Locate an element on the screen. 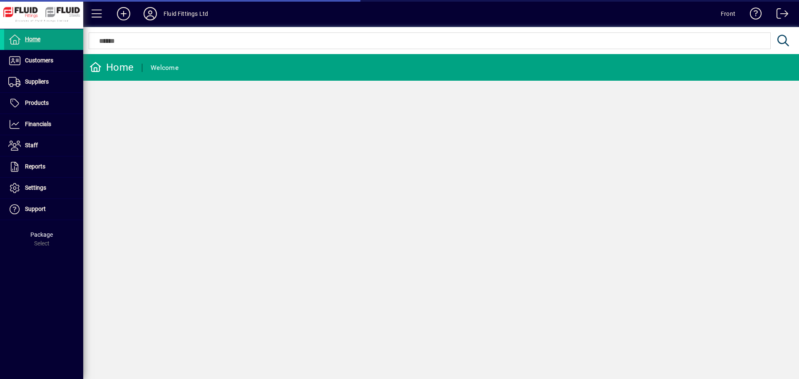  a: Customers is located at coordinates (44, 61).